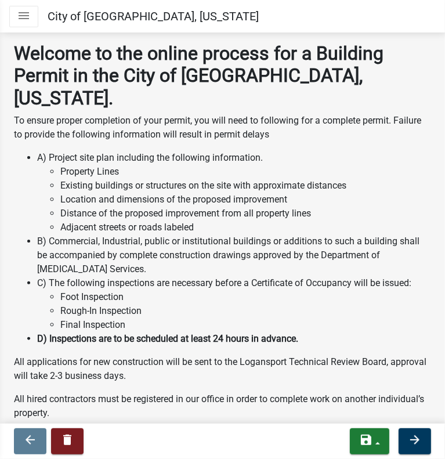  Describe the element at coordinates (30, 441) in the screenshot. I see `button: arrow_back` at that location.